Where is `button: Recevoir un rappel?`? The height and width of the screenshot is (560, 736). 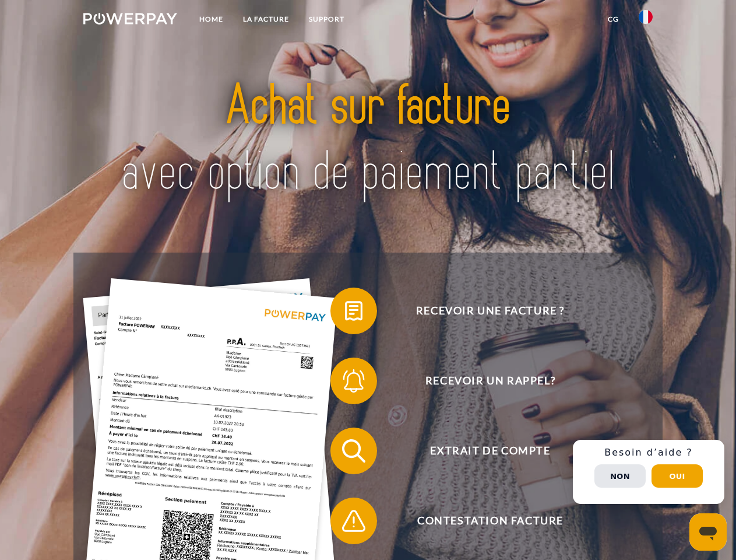 button: Recevoir un rappel? is located at coordinates (482, 381).